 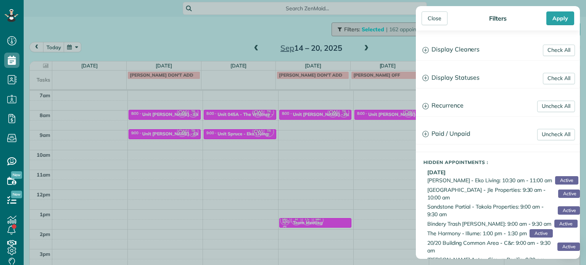 What do you see at coordinates (498, 78) in the screenshot?
I see `h3: Display Statuses` at bounding box center [498, 78].